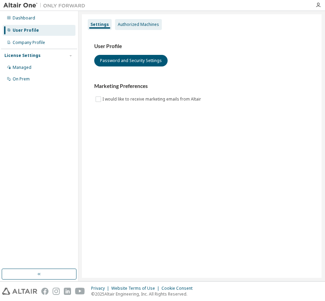  Describe the element at coordinates (131, 61) in the screenshot. I see `button: Password and Security Settings` at that location.